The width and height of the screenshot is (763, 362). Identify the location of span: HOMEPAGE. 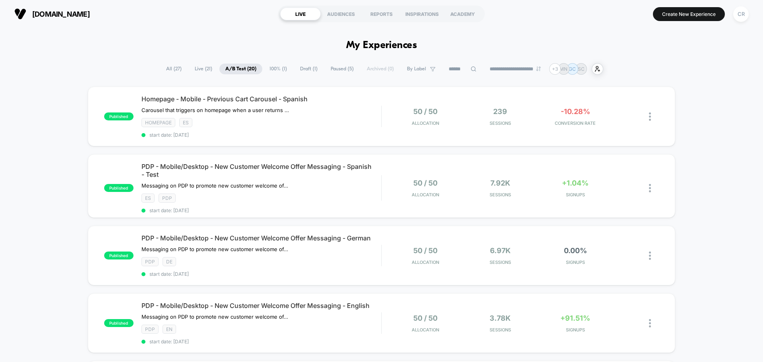
(158, 122).